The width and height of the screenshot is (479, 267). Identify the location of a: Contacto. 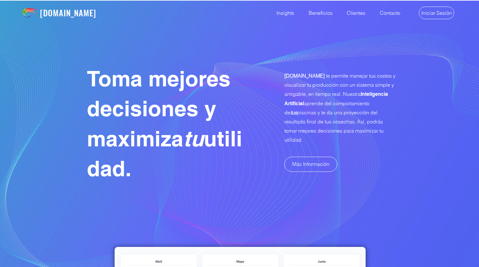
(387, 13).